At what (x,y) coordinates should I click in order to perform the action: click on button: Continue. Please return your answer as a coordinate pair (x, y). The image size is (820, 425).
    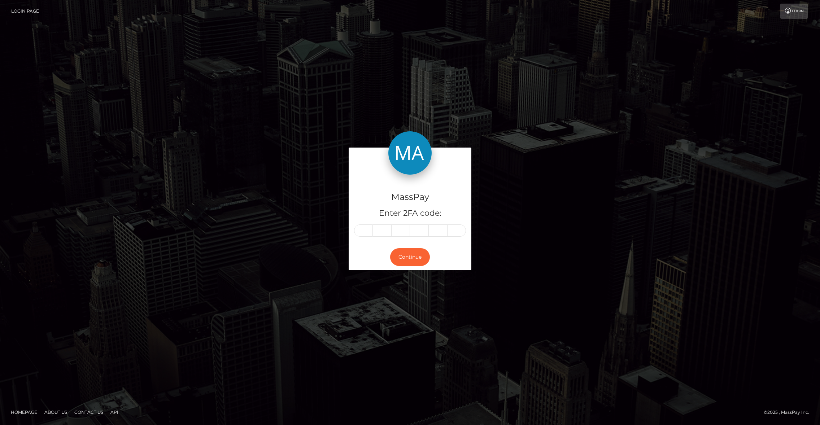
    Looking at the image, I should click on (410, 257).